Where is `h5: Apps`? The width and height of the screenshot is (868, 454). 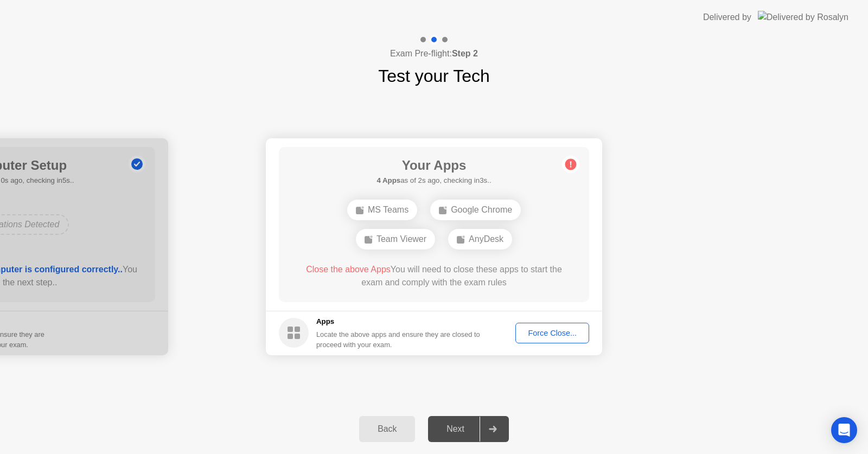 h5: Apps is located at coordinates (398, 322).